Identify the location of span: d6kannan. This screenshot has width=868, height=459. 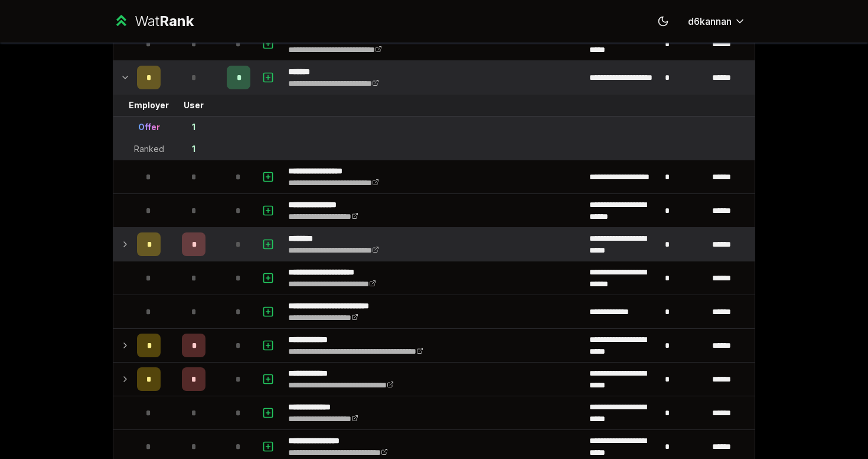
(710, 22).